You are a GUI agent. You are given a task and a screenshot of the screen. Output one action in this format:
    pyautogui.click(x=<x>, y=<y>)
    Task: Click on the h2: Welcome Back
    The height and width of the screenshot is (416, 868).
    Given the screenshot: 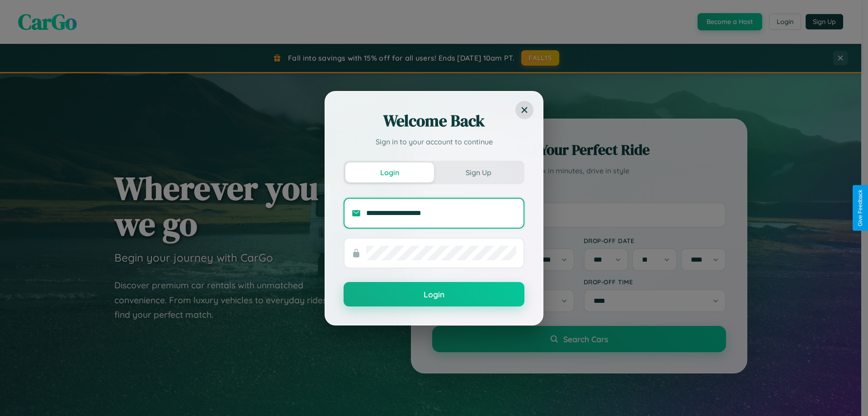 What is the action you would take?
    pyautogui.click(x=434, y=121)
    